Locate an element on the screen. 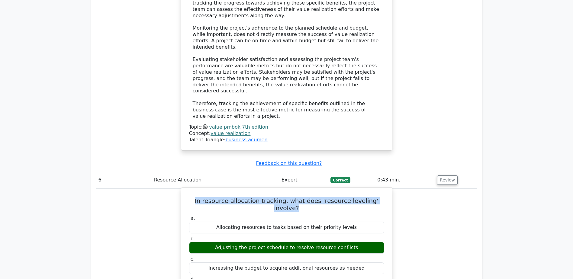 This screenshot has width=573, height=279. h5: In resource allocation tracking, what does 'resource leveling' involve? is located at coordinates (287, 204).